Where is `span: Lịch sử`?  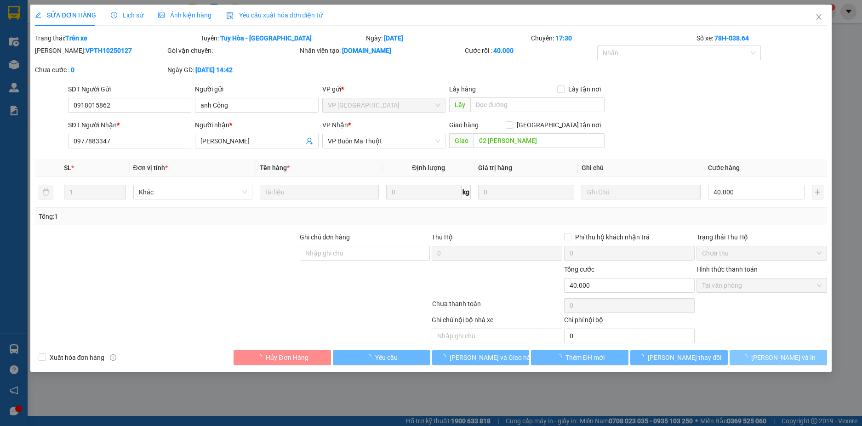 span: Lịch sử is located at coordinates (127, 15).